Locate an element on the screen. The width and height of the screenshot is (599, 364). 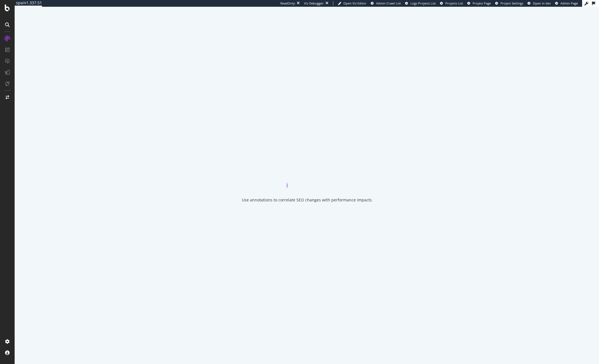
a: Admin Crawl List is located at coordinates (385, 3).